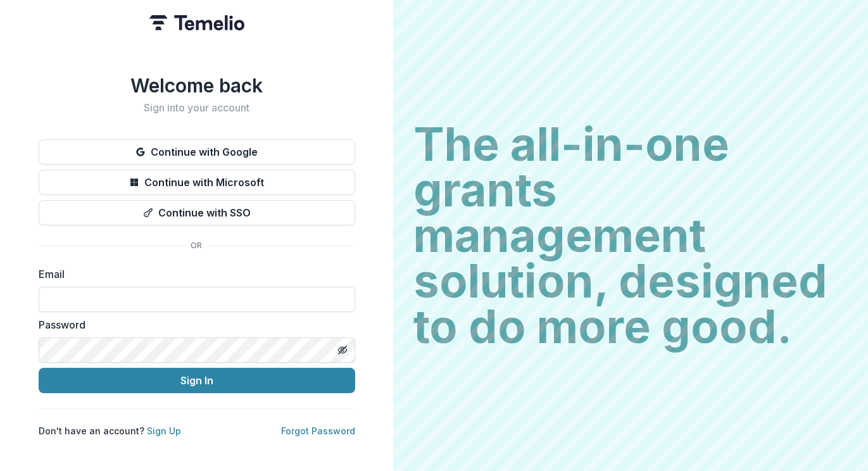 The width and height of the screenshot is (868, 471). Describe the element at coordinates (193, 274) in the screenshot. I see `label: Email` at that location.